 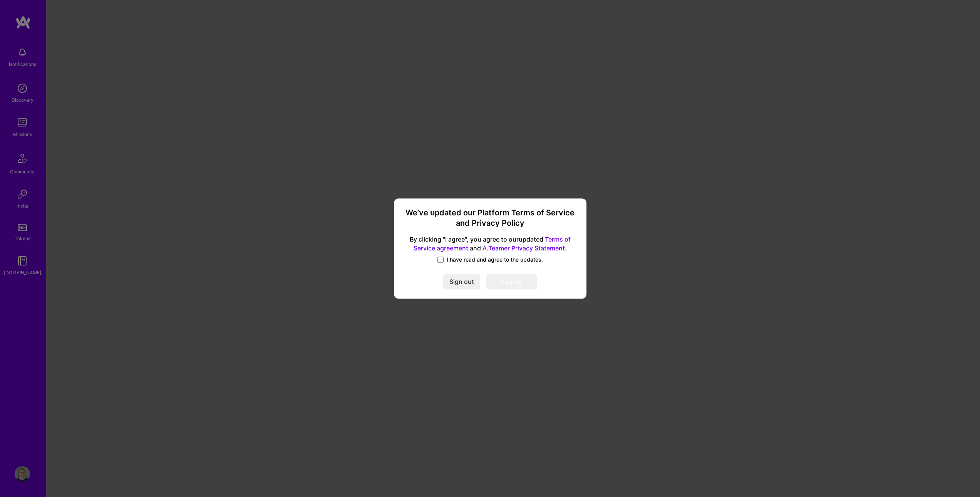 What do you see at coordinates (495, 260) in the screenshot?
I see `span: I have read and agree to the updates.` at bounding box center [495, 260].